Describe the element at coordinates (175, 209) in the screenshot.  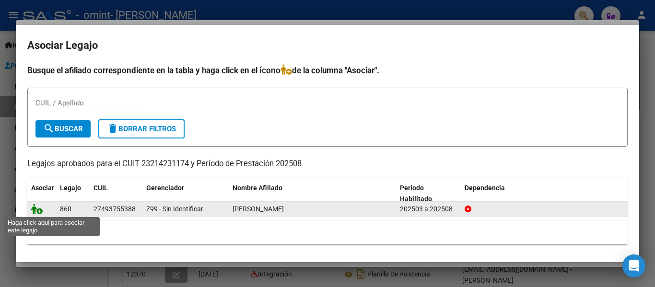
I see `span: Z99 - Sin Identificar` at that location.